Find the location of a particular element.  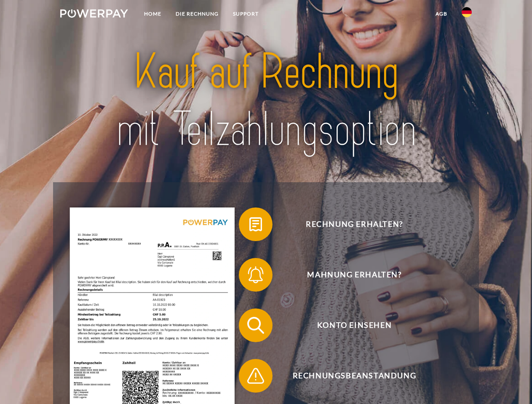

button: Rechnung erhalten? is located at coordinates (348, 224).